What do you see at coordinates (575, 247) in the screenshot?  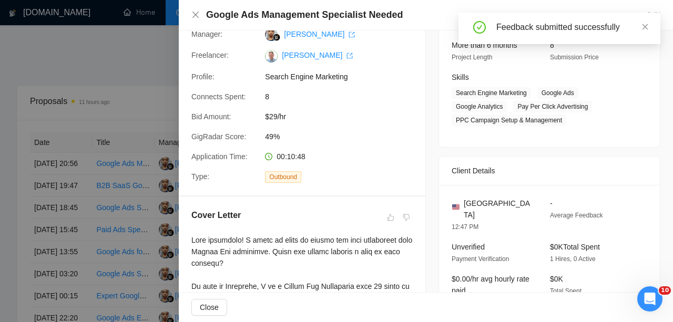 I see `span: $0K Total Spent` at bounding box center [575, 247].